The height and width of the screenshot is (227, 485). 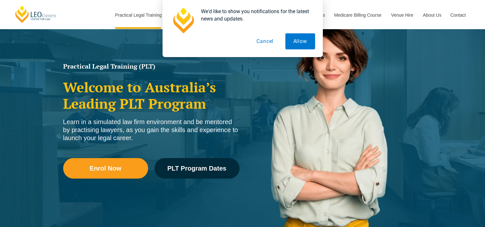 What do you see at coordinates (151, 66) in the screenshot?
I see `h1: Practical Legal Training (PLT)` at bounding box center [151, 66].